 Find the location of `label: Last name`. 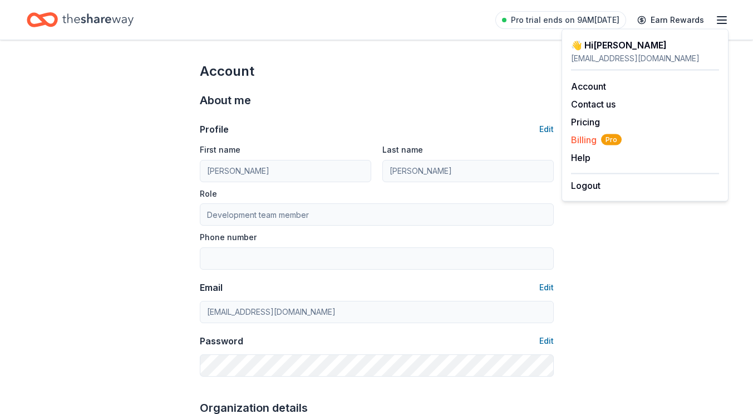

label: Last name is located at coordinates (403, 150).